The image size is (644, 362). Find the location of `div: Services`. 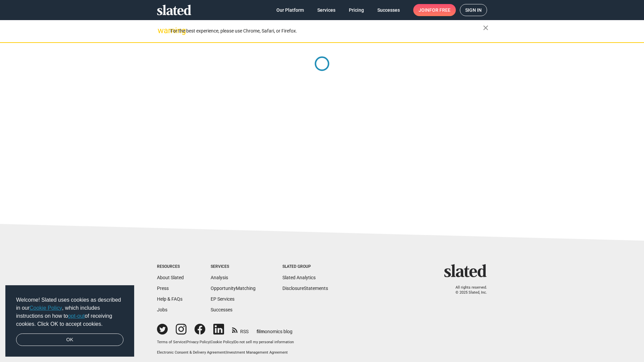

div: Services is located at coordinates (233, 267).